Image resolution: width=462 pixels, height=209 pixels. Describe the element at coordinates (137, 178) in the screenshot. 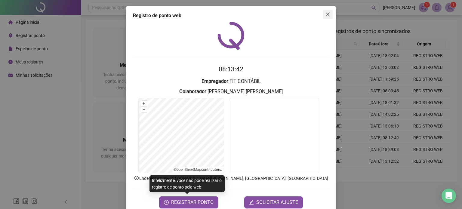

I see `span: info-circle` at that location.